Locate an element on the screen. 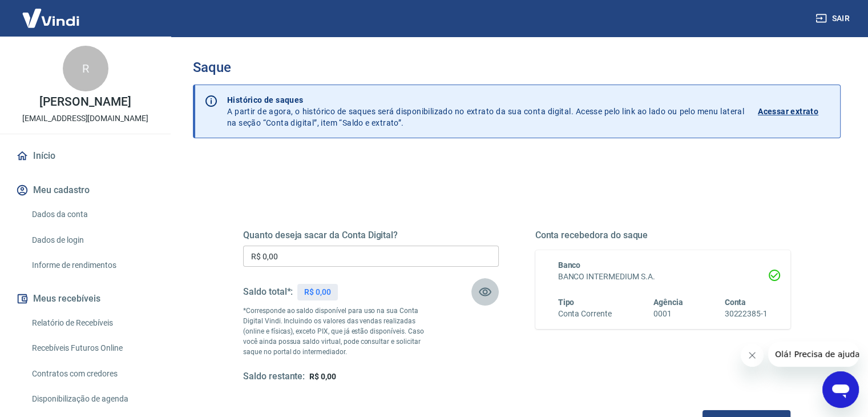  button: Sair is located at coordinates (834, 18).